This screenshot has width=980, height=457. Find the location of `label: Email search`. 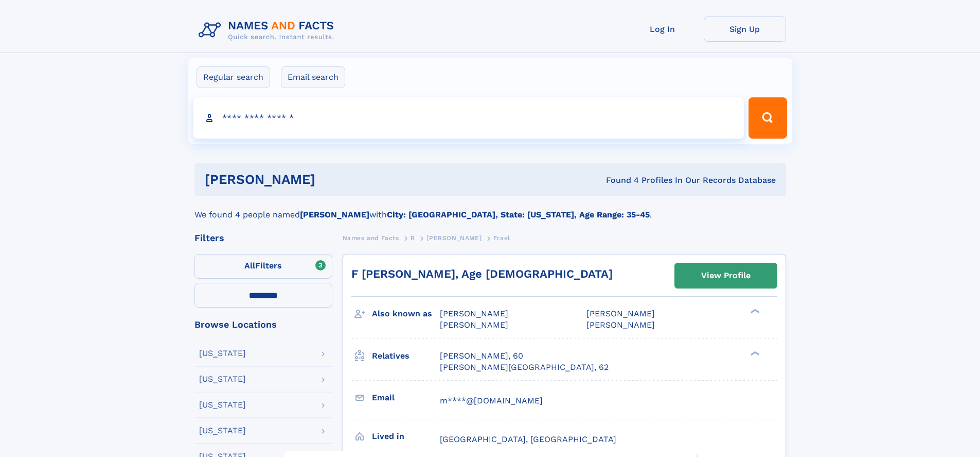

label: Email search is located at coordinates (313, 77).